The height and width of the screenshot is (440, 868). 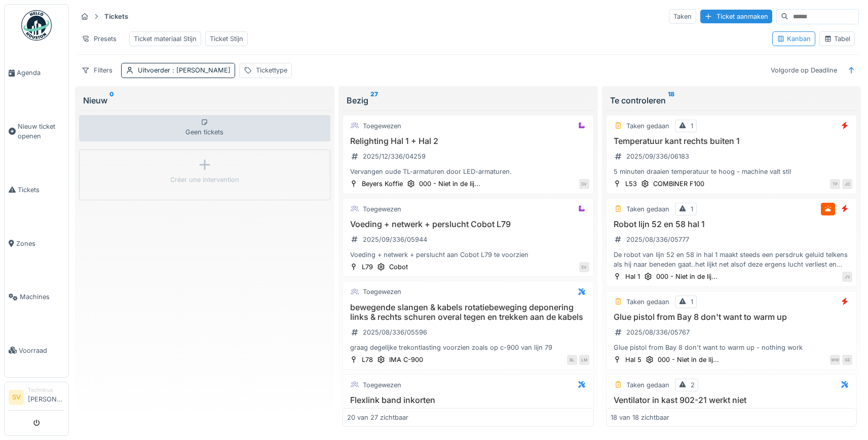 I want to click on div: Cobot, so click(x=398, y=267).